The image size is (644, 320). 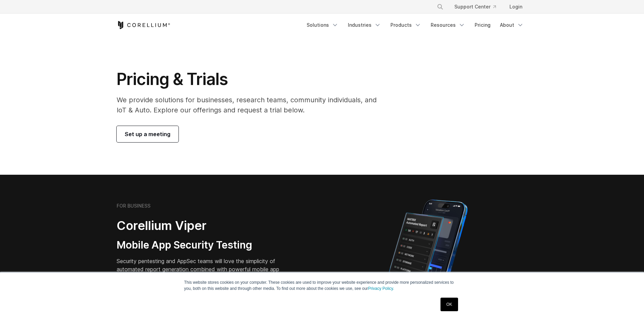 What do you see at coordinates (474, 7) in the screenshot?
I see `a: Support Center` at bounding box center [474, 7].